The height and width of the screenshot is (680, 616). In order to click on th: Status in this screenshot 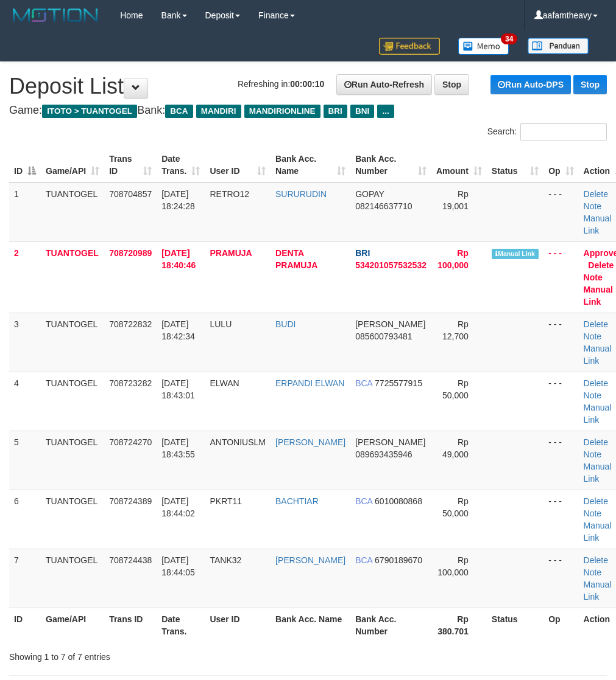, I will do `click(515, 625)`.